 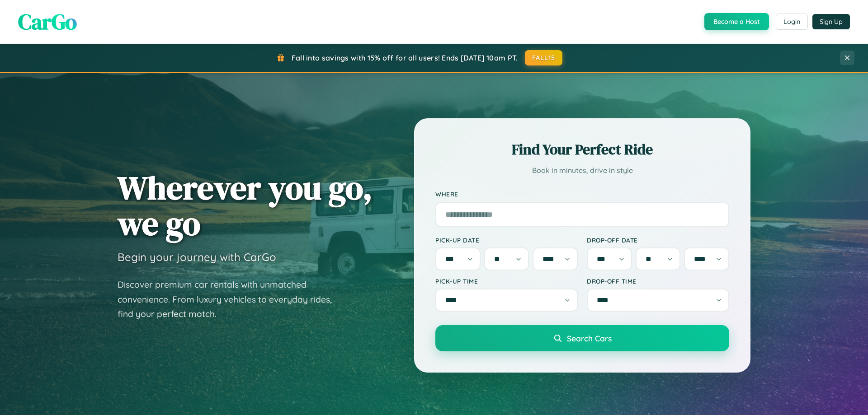 What do you see at coordinates (197, 257) in the screenshot?
I see `h3: Begin your journey with CarGo` at bounding box center [197, 257].